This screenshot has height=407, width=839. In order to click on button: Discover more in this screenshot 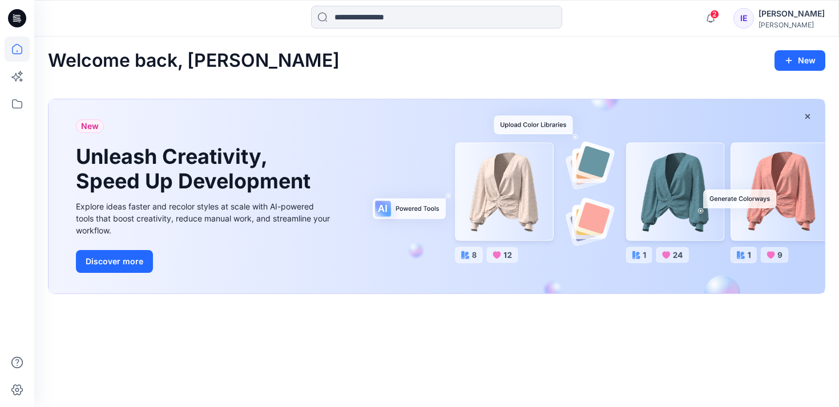, I will do `click(114, 261)`.